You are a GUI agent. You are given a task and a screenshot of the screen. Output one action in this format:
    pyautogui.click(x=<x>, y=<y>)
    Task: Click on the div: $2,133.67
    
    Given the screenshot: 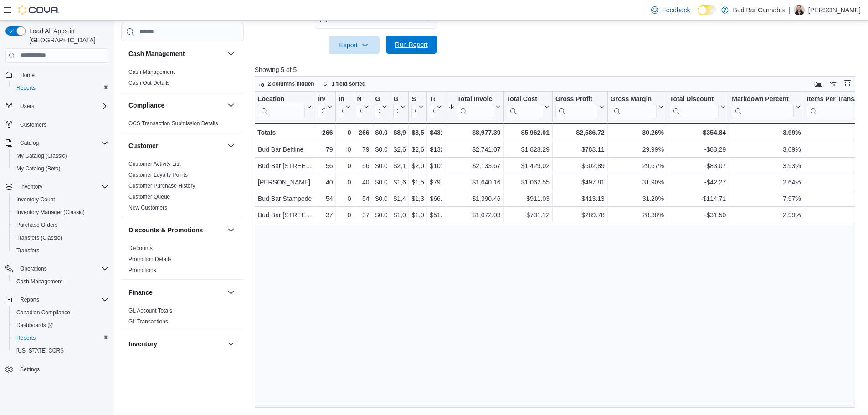 What is the action you would take?
    pyautogui.click(x=474, y=166)
    